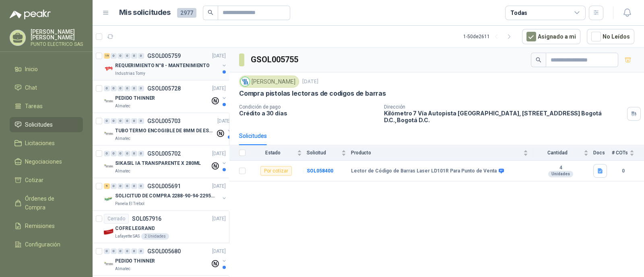 This screenshot has height=277, width=644. Describe the element at coordinates (489, 36) in the screenshot. I see `div: 1 - 50 de 2611` at that location.